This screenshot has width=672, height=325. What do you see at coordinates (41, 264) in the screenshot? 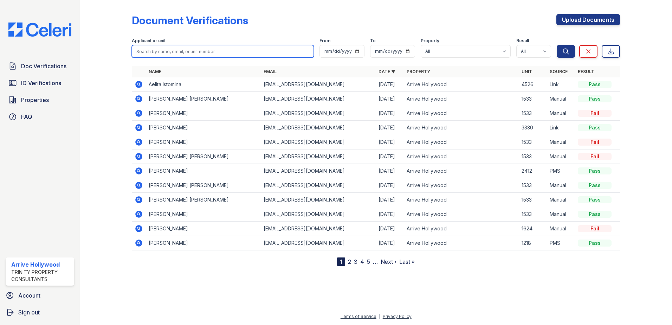
I see `div: Arrive Hollywood` at bounding box center [41, 264].